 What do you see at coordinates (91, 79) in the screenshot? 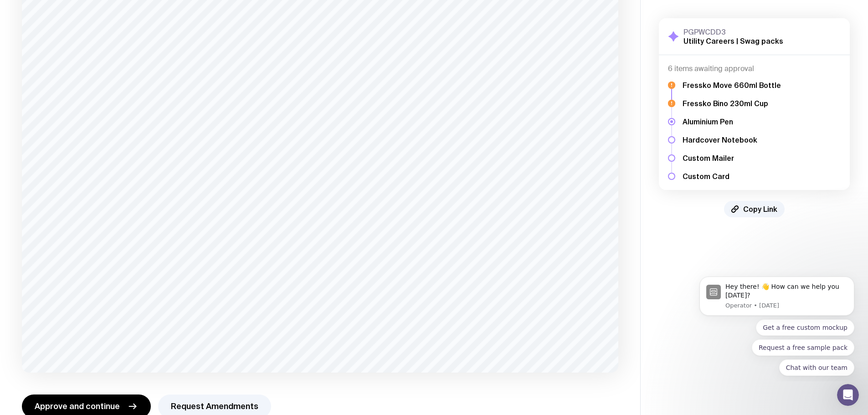
I see `div: Quick reply options` at bounding box center [91, 79].